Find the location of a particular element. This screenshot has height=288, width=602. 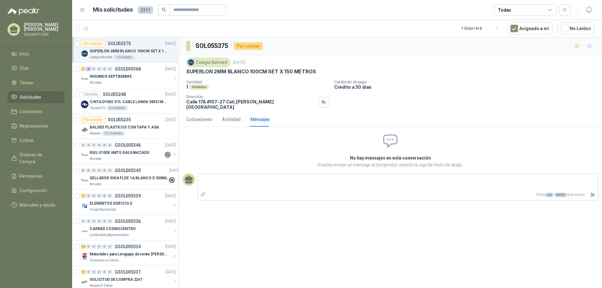

p: 1 is located at coordinates (187, 87).